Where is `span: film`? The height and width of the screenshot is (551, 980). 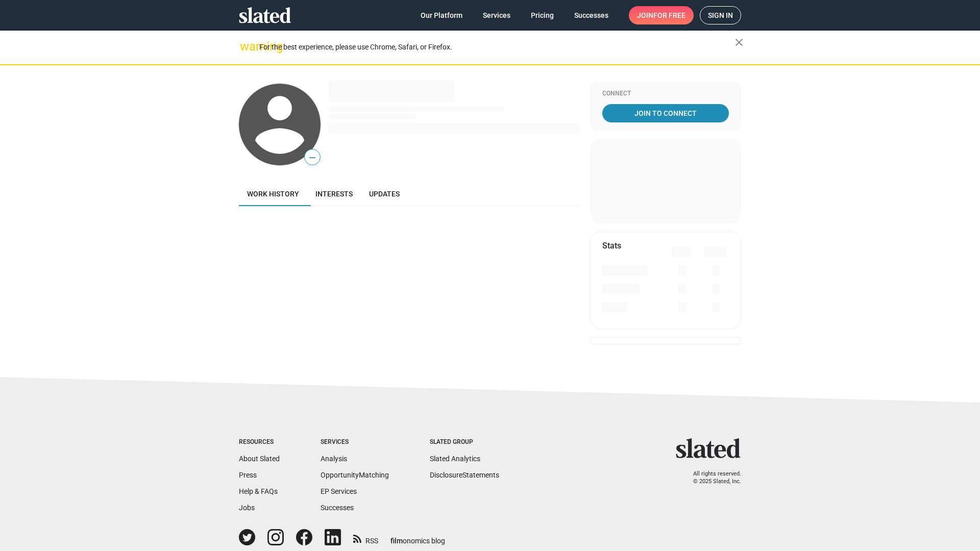
span: film is located at coordinates (396, 541).